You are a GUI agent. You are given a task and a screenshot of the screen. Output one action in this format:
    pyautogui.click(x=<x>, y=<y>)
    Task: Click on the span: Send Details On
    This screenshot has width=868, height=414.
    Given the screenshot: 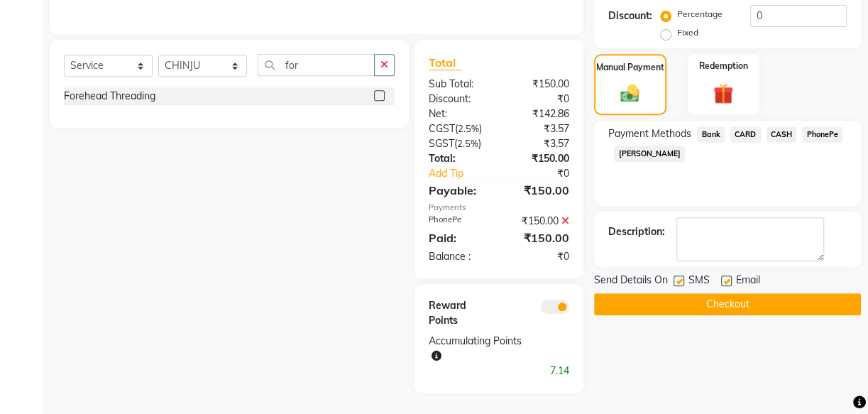 What is the action you would take?
    pyautogui.click(x=631, y=281)
    